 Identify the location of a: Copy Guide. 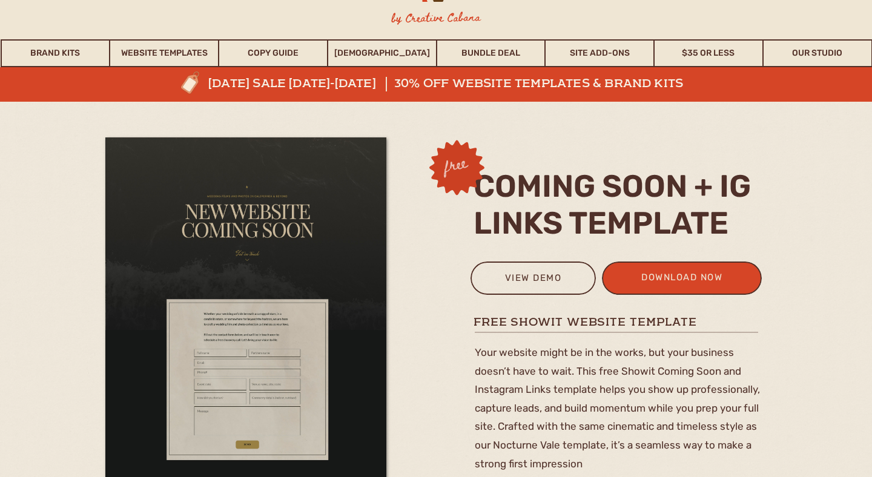
(273, 53).